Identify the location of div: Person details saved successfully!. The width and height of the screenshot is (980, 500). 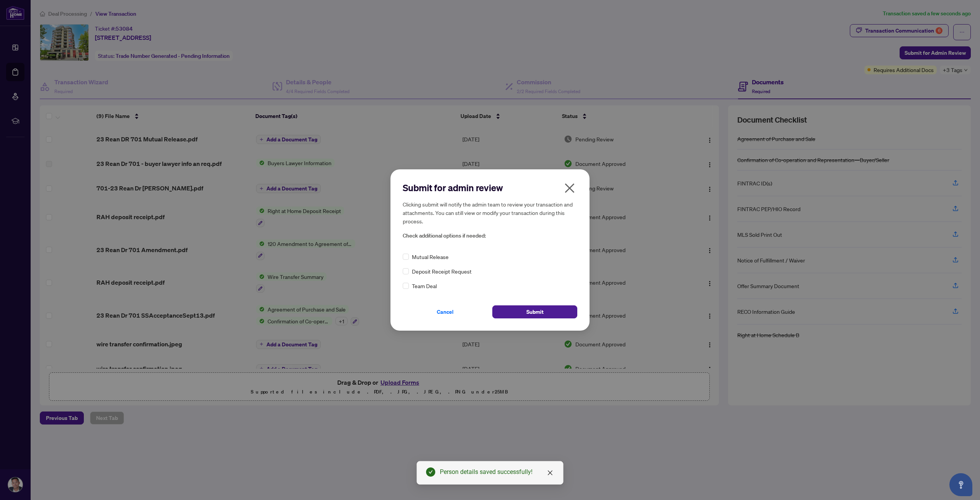
(497, 472).